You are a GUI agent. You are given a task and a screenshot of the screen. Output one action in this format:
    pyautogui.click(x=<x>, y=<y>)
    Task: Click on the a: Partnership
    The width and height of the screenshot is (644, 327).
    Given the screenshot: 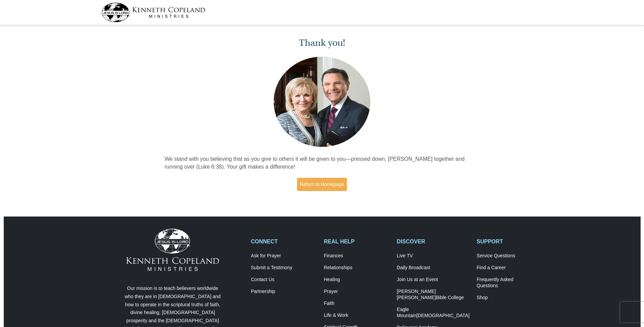 What is the action you would take?
    pyautogui.click(x=284, y=291)
    